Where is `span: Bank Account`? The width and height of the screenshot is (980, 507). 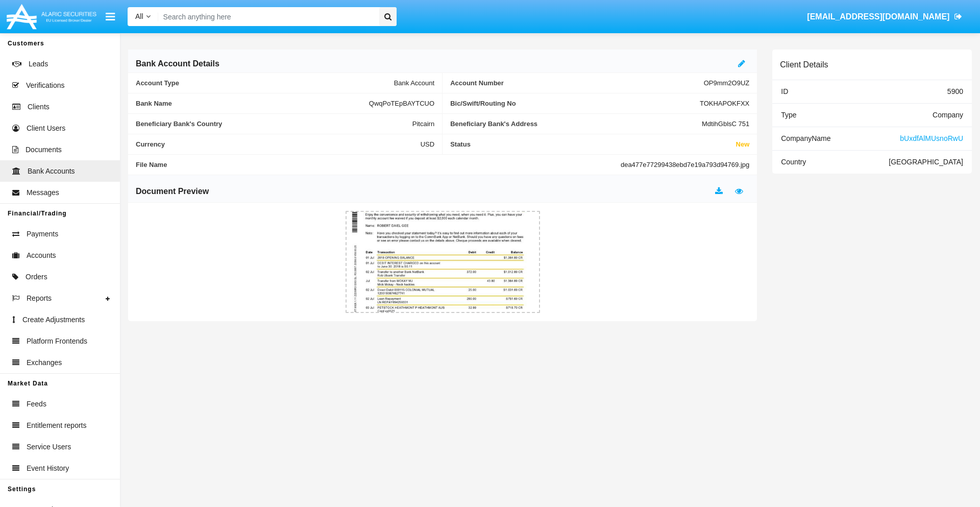
span: Bank Account is located at coordinates (414, 83).